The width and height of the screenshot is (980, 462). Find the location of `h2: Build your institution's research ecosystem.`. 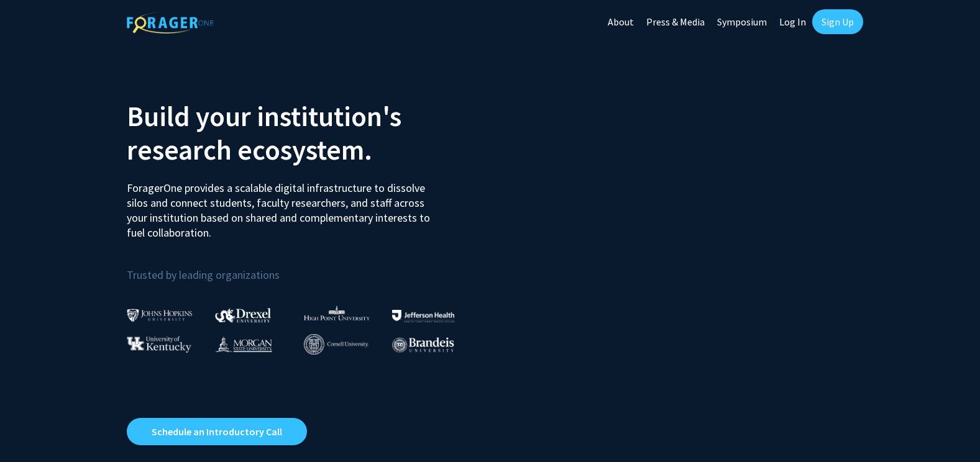

h2: Build your institution's research ecosystem. is located at coordinates (304, 133).